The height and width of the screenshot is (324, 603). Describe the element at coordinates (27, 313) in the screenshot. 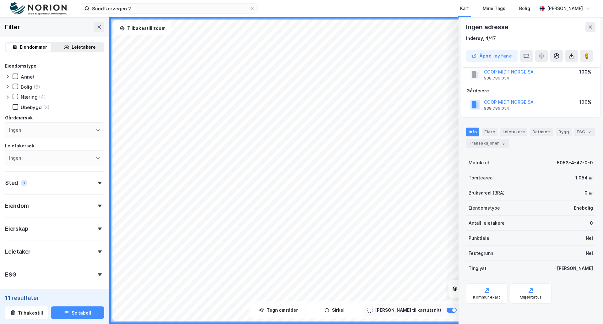

I see `button: Tilbakestill` at that location.